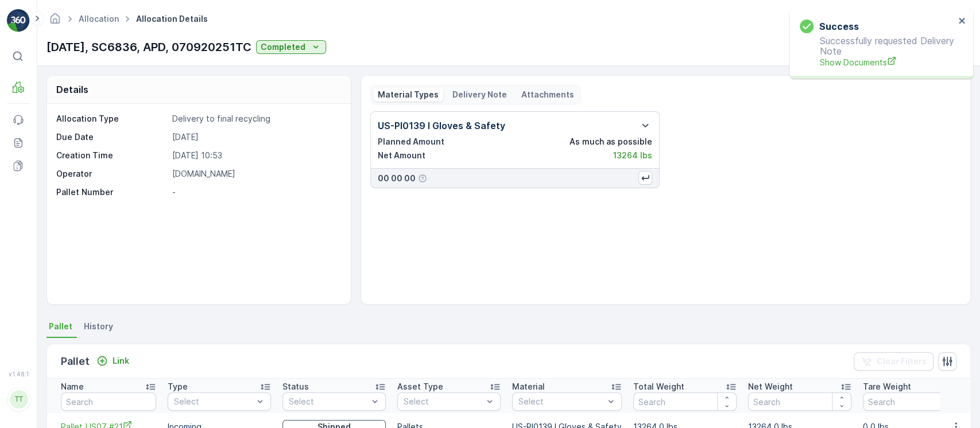  What do you see at coordinates (411, 142) in the screenshot?
I see `p: Planned Amount` at bounding box center [411, 142].